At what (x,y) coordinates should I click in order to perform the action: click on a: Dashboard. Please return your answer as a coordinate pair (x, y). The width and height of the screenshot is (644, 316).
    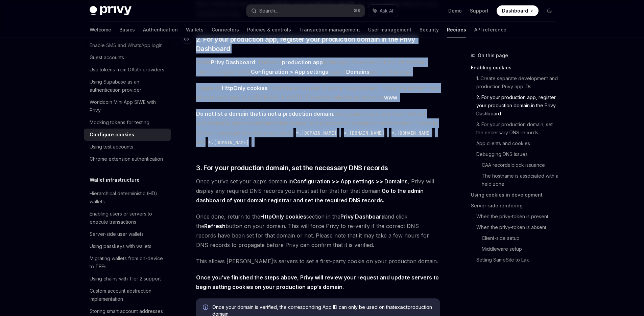
    Looking at the image, I should click on (518, 11).